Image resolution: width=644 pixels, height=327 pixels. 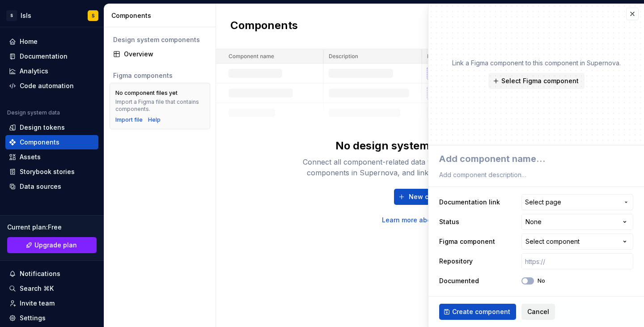 What do you see at coordinates (430, 197) in the screenshot?
I see `button: New component` at bounding box center [430, 197].